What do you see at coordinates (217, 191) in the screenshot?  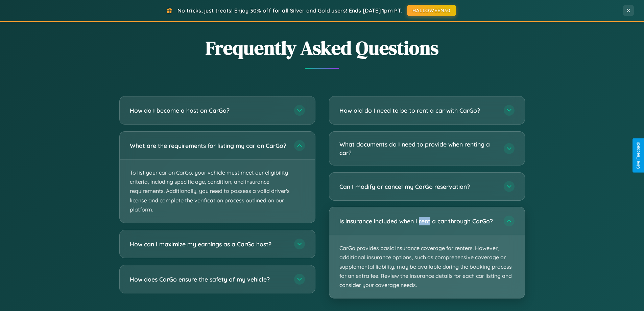 I see `p: To list your car on CarGo, your vehicle must meet our eligibility criteria, including specific ag...` at bounding box center [217, 191].